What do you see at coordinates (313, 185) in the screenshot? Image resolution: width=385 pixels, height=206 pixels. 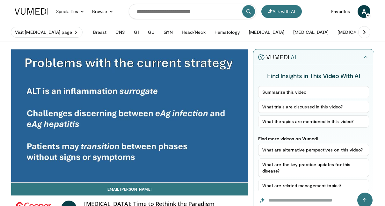 I see `button: What are related management topics?` at bounding box center [313, 185].